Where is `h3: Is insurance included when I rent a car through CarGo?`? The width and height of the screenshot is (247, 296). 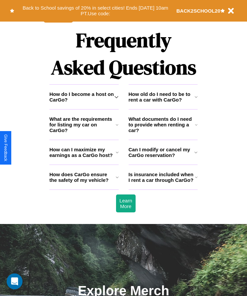 h3: Is insurance included when I rent a car through CarGo? is located at coordinates (162, 177).